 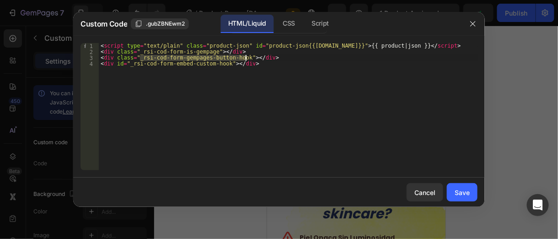 I want to click on div: 4, so click(x=90, y=64).